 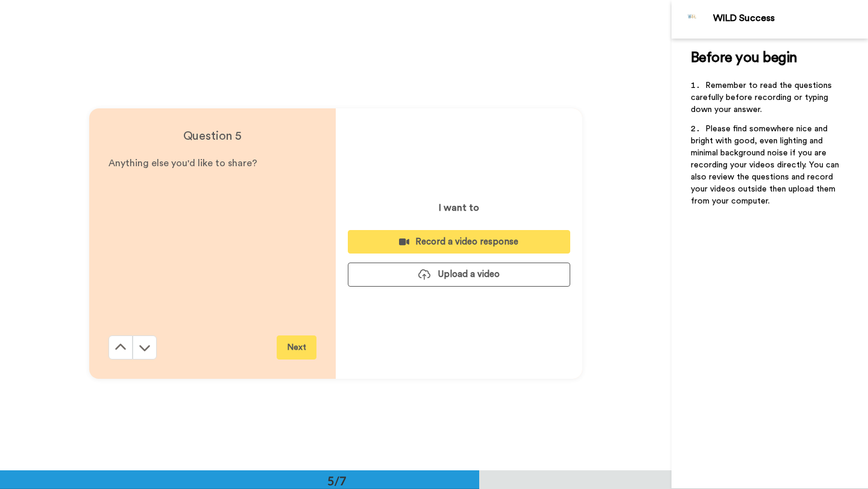 What do you see at coordinates (459, 241) in the screenshot?
I see `div: Record a video response` at bounding box center [459, 241].